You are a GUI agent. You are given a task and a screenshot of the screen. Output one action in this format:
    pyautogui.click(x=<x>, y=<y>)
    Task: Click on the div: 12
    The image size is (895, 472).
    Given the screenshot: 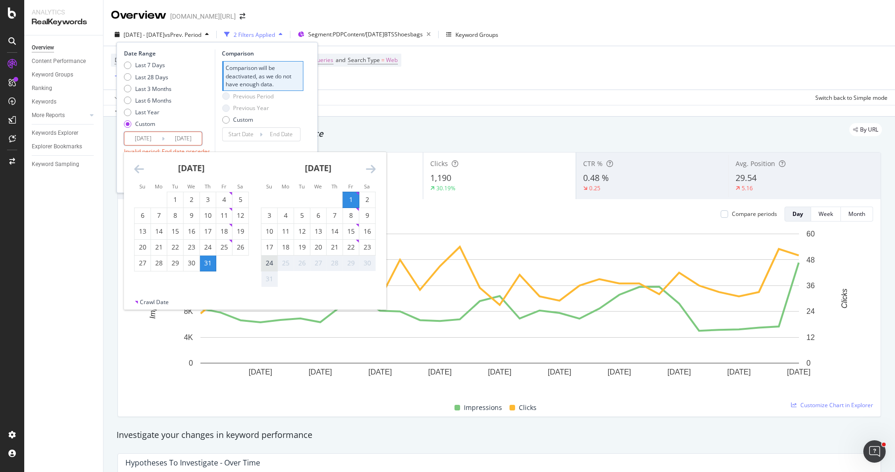 What is the action you would take?
    pyautogui.click(x=302, y=231)
    